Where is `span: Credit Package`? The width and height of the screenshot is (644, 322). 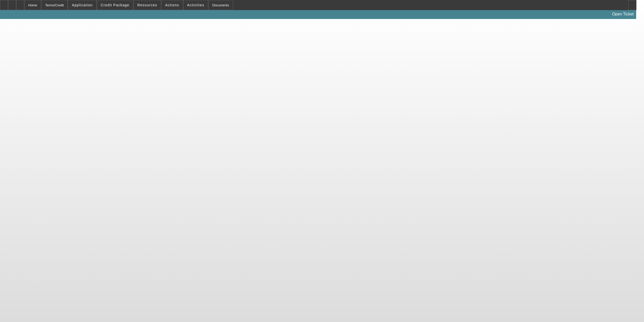 span: Credit Package is located at coordinates (115, 5).